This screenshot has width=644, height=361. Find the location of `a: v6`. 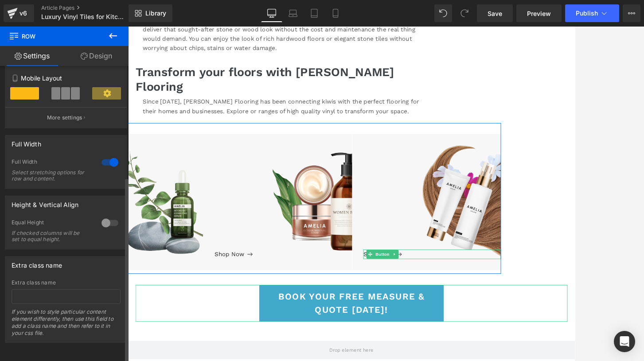

a: v6 is located at coordinates (19, 13).